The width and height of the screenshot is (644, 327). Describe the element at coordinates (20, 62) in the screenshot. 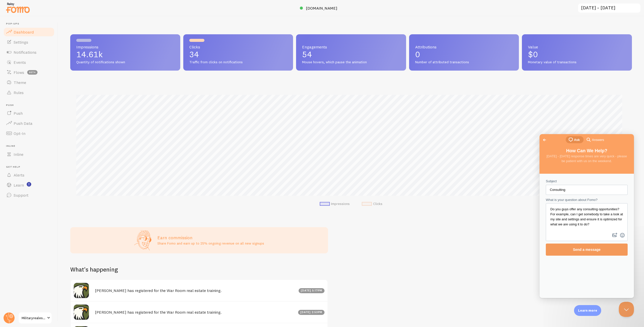

I see `span: Events` at that location.